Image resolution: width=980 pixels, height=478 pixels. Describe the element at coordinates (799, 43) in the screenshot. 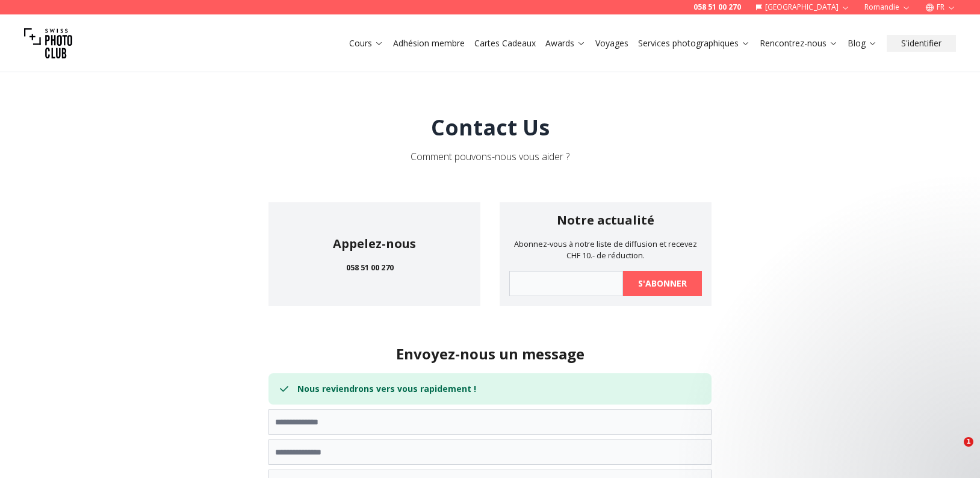

I see `a: Rencontrez-nous` at that location.